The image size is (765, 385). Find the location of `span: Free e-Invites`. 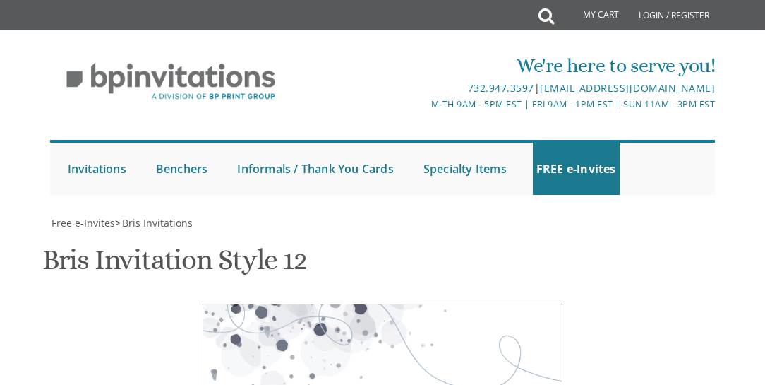

span: Free e-Invites is located at coordinates (83, 222).